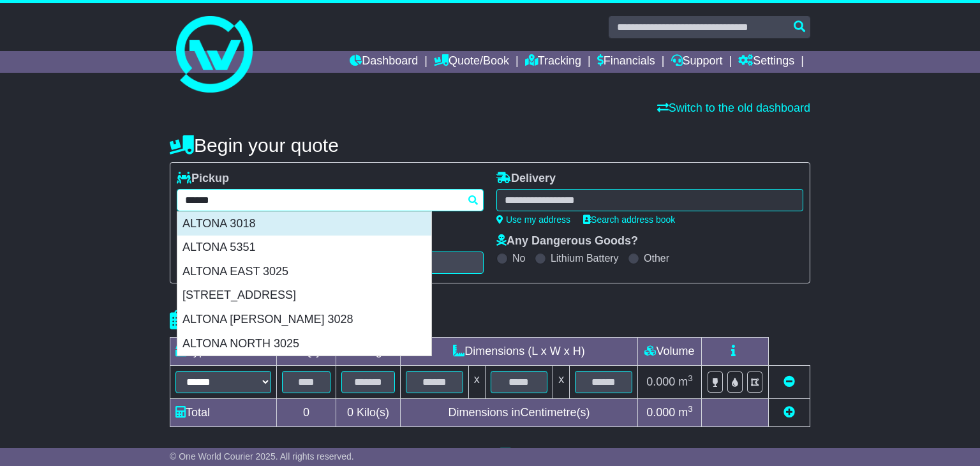 The height and width of the screenshot is (466, 980). What do you see at coordinates (490, 145) in the screenshot?
I see `h4: Begin your quote` at bounding box center [490, 145].